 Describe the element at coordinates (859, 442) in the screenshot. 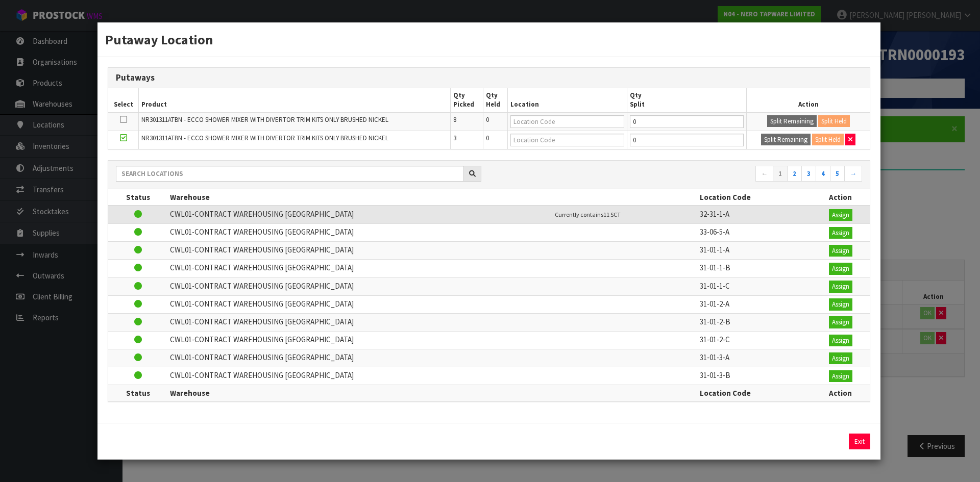

I see `button: Exit` at that location.